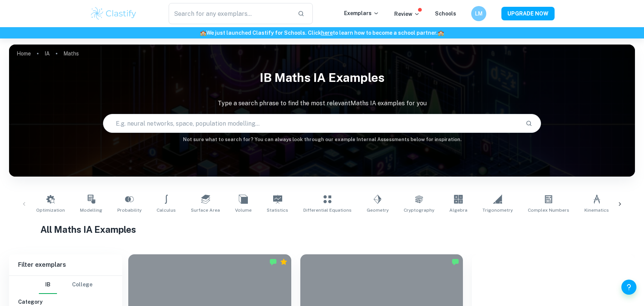 This screenshot has width=644, height=306. Describe the element at coordinates (82, 285) in the screenshot. I see `button: College` at that location.